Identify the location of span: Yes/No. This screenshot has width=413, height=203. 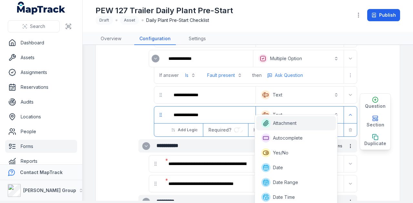
(280, 153).